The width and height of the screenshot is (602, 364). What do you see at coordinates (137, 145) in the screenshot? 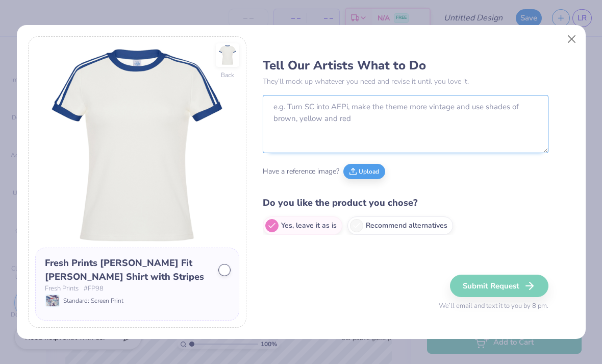
I see `img: Front` at bounding box center [137, 145].